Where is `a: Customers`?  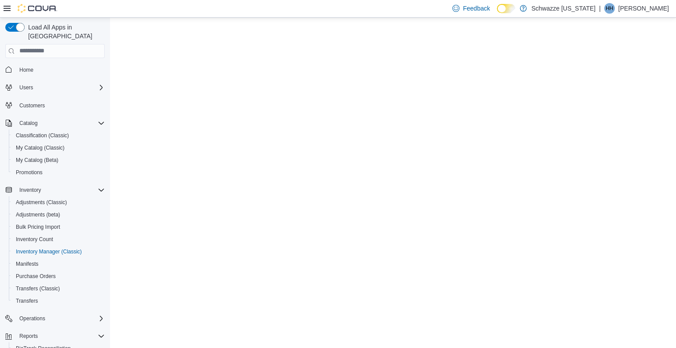
a: Customers is located at coordinates (32, 106).